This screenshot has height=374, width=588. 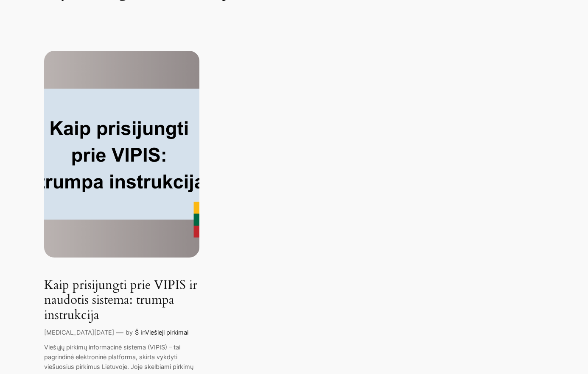 What do you see at coordinates (167, 332) in the screenshot?
I see `a: Viešieji pirkimai` at bounding box center [167, 332].